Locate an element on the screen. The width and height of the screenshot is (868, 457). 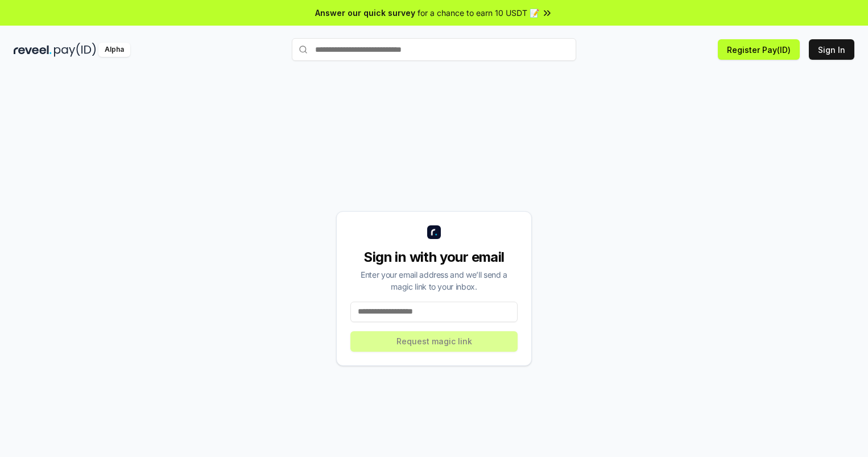
button: Sign In is located at coordinates (831, 49).